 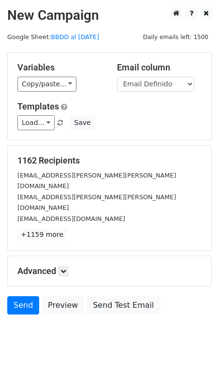 I want to click on a: Send Test Email, so click(x=123, y=305).